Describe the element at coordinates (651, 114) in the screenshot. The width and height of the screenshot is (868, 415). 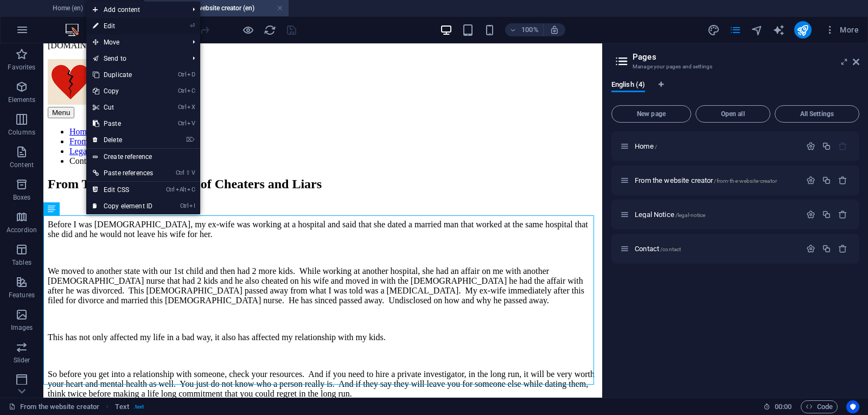
I see `span: New page` at that location.